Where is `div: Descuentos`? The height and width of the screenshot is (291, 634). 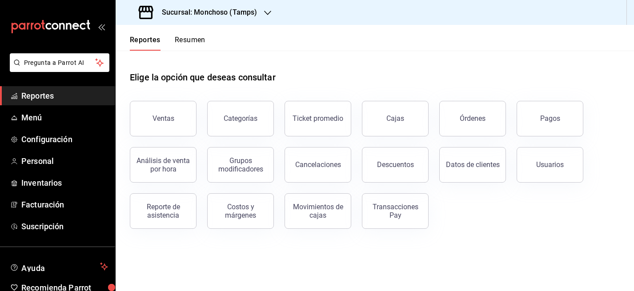
div: Descuentos is located at coordinates (395, 165).